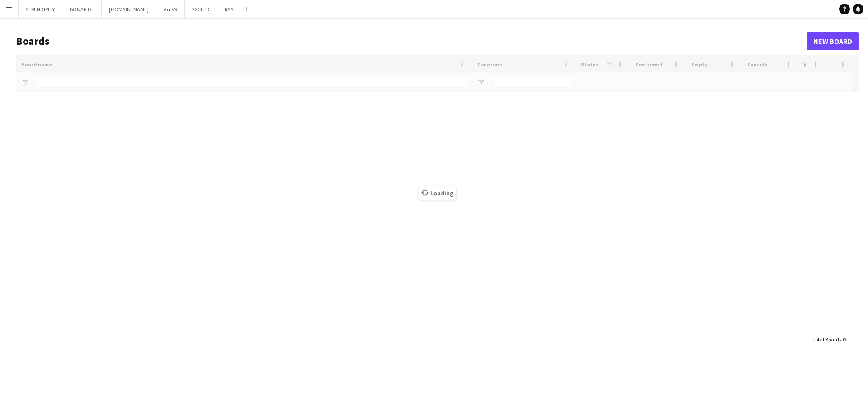  I want to click on button: BONAFIDE, so click(82, 9).